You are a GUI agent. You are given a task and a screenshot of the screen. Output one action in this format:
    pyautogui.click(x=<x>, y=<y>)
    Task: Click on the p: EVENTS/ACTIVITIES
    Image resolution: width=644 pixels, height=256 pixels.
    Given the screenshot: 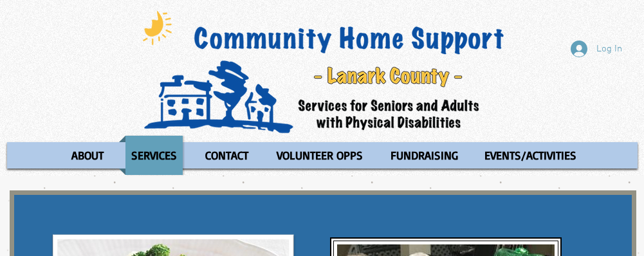 What is the action you would take?
    pyautogui.click(x=530, y=155)
    